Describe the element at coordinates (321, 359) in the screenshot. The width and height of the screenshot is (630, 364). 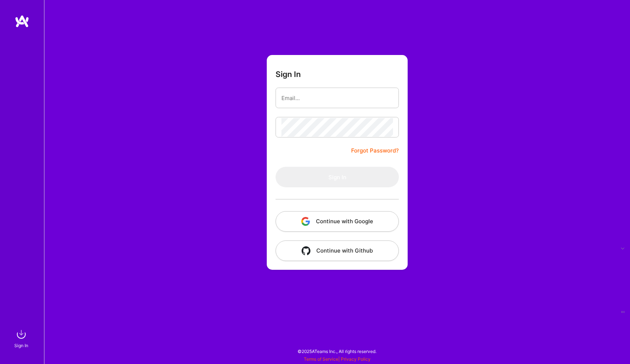
I see `a: Terms of Service` at that location.